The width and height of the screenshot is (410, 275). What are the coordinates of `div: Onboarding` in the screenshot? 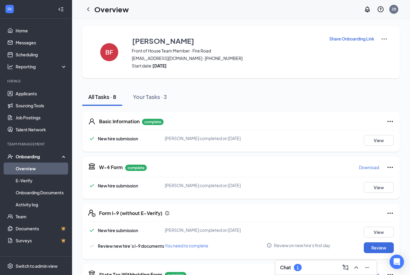 It's located at (39, 157).